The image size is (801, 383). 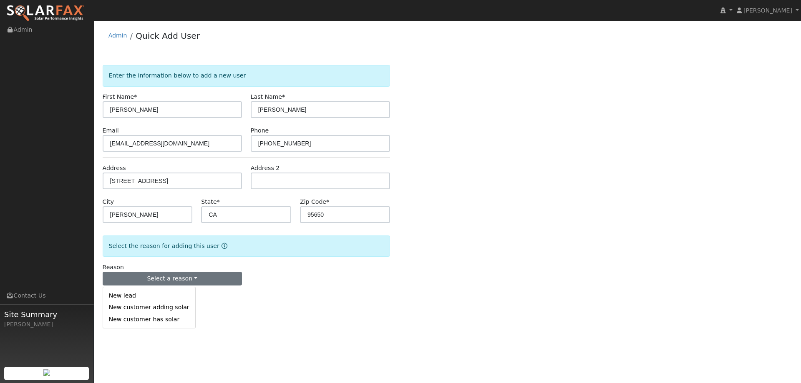 What do you see at coordinates (47, 373) in the screenshot?
I see `img: retrieve` at bounding box center [47, 373].